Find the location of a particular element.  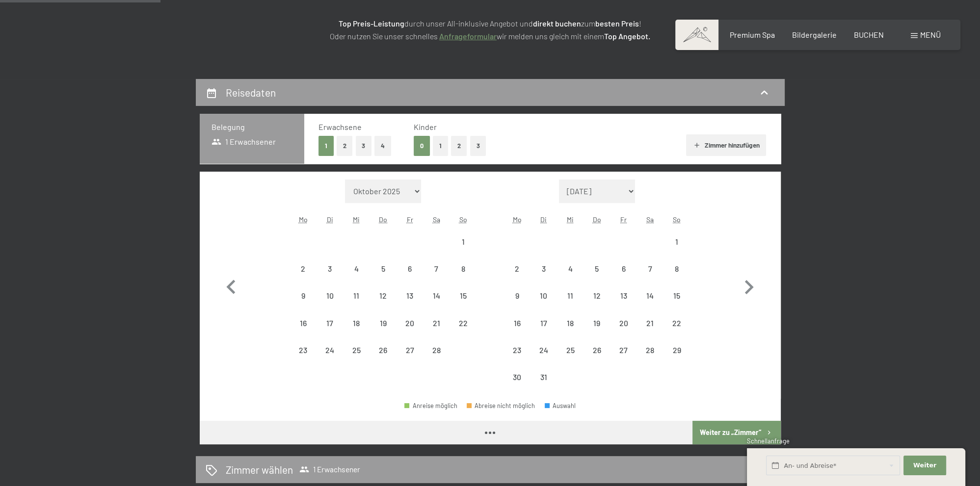

button: 3 is located at coordinates (478, 146).